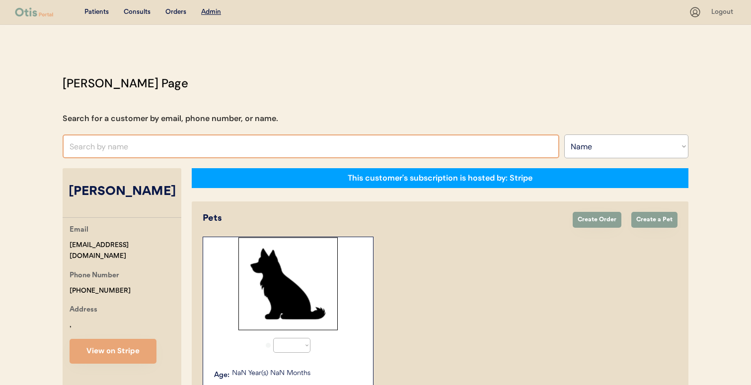  I want to click on button: View on Stripe, so click(113, 352).